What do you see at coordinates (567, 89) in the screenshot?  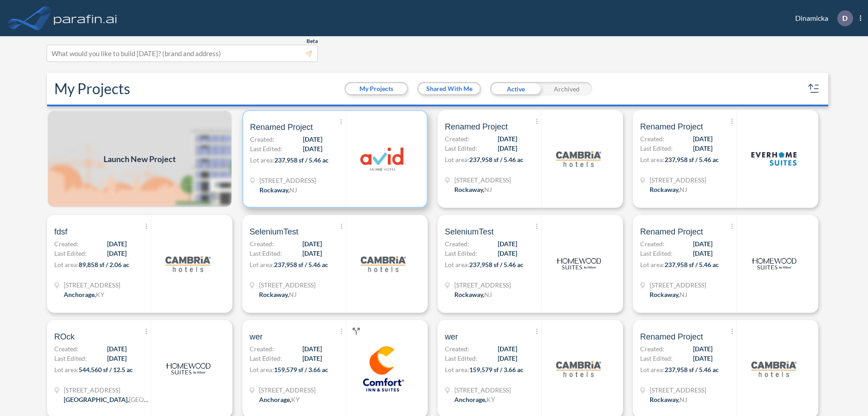 I see `div: Archived` at bounding box center [567, 89].